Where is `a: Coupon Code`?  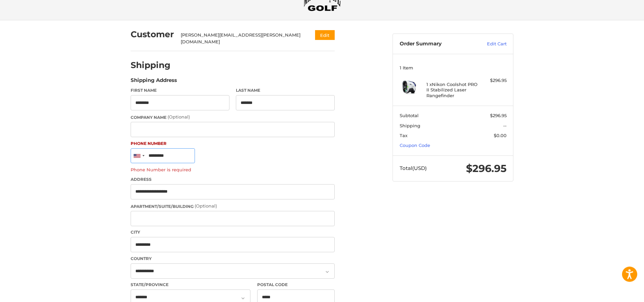 a: Coupon Code is located at coordinates (415, 145).